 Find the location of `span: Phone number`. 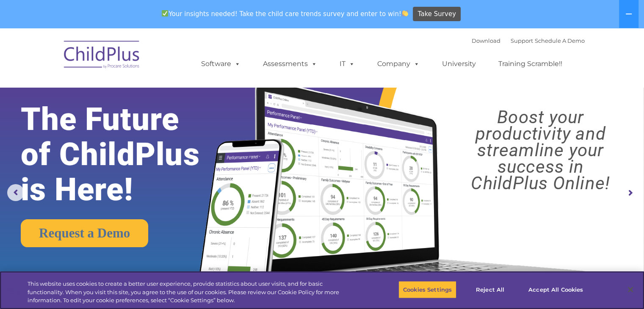

span: Phone number is located at coordinates (136, 93).